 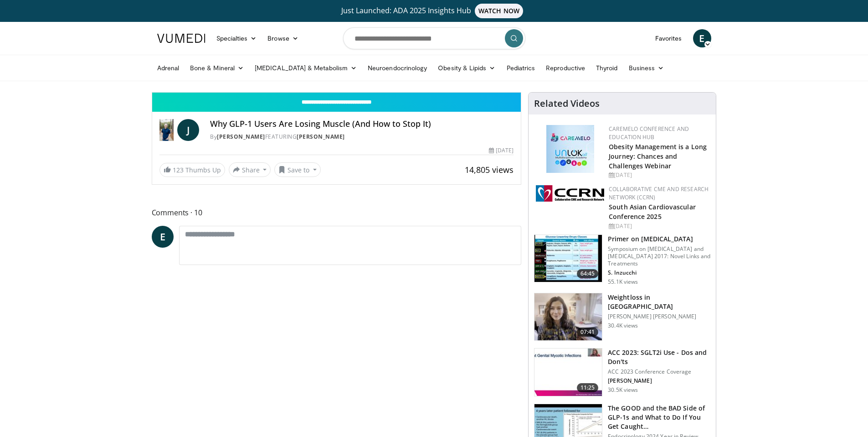 What do you see at coordinates (659, 417) in the screenshot?
I see `h3: The GOOD and the BAD Side of GLP-1s and What to Do If You Get Caught…` at bounding box center [659, 417].